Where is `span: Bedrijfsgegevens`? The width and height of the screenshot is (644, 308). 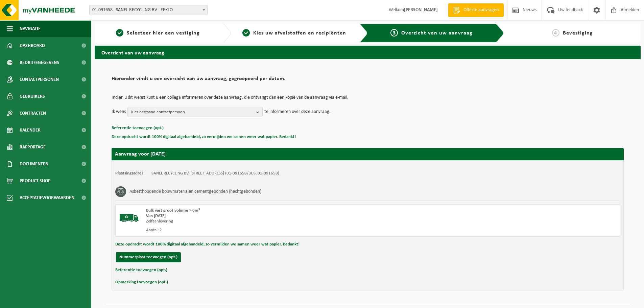
span: Bedrijfsgegevens is located at coordinates (39, 62).